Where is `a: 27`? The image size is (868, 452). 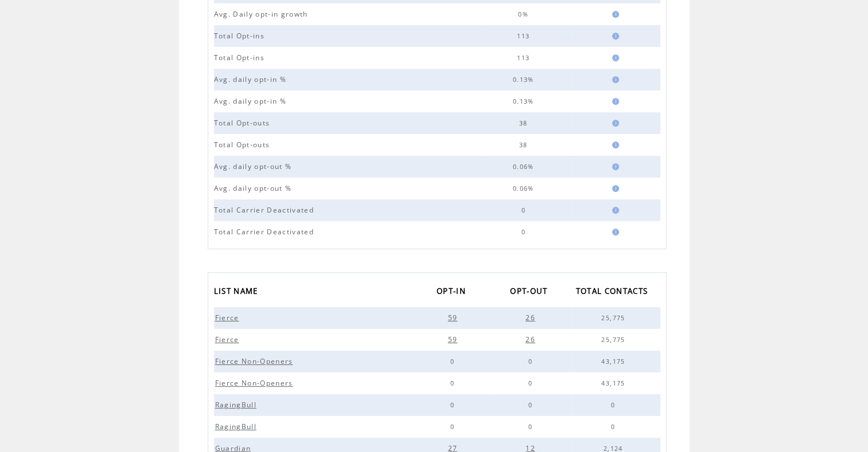
a: 27 is located at coordinates (455, 448).